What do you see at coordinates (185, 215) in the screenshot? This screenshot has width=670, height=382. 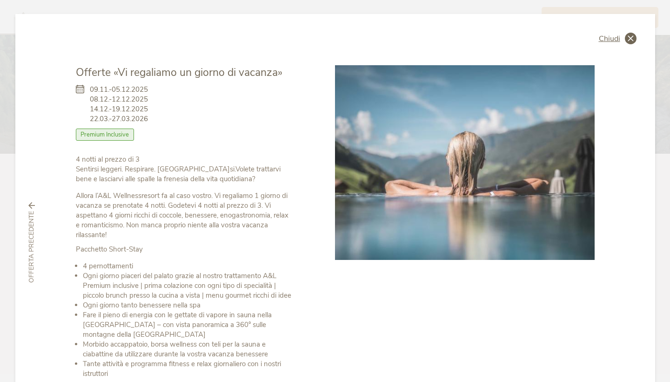 I see `p: Allora l’A&L Wellnessresort fa al caso vostro. Vi regaliamo 1 giorno di vacanza se prenotate 4 no...` at bounding box center [185, 215].